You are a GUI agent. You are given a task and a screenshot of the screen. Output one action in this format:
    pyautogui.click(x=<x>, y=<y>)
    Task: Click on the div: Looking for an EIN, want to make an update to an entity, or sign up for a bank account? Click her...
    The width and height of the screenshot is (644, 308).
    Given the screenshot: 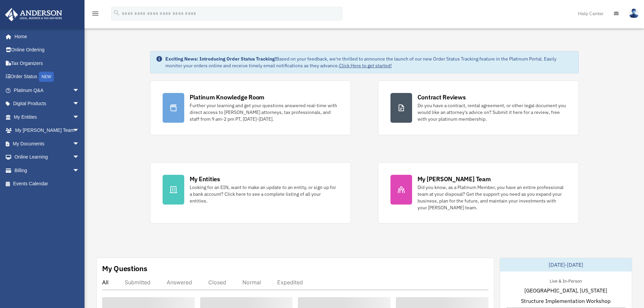 What is the action you would take?
    pyautogui.click(x=264, y=194)
    